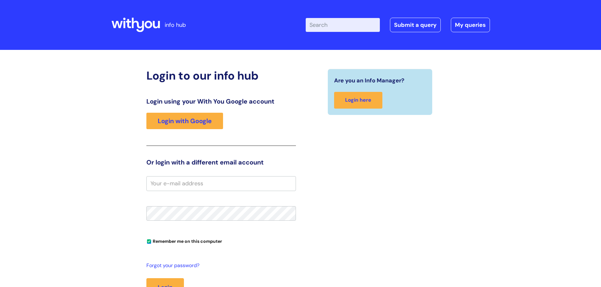  I want to click on a: Submit a query, so click(415, 25).